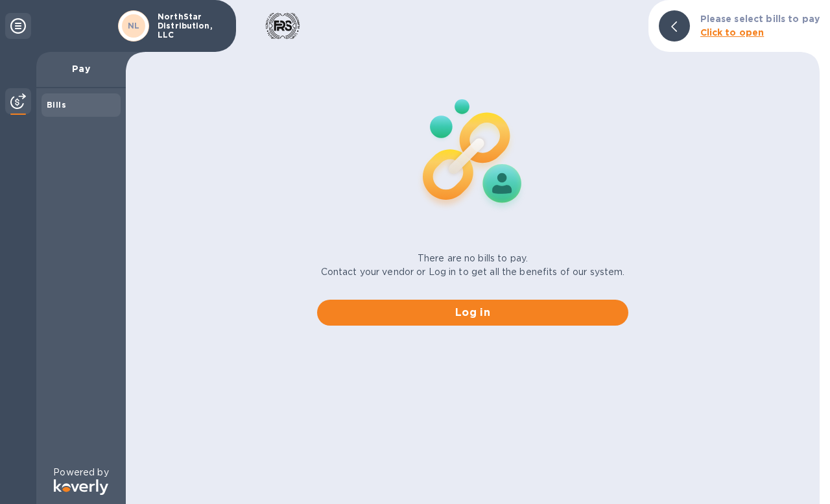 The image size is (830, 504). I want to click on p: Powered by, so click(80, 472).